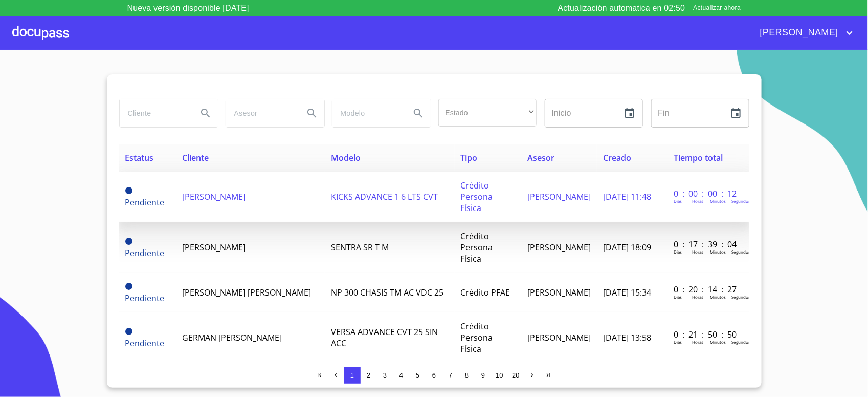  What do you see at coordinates (499, 374) in the screenshot?
I see `span: 10` at bounding box center [499, 374].